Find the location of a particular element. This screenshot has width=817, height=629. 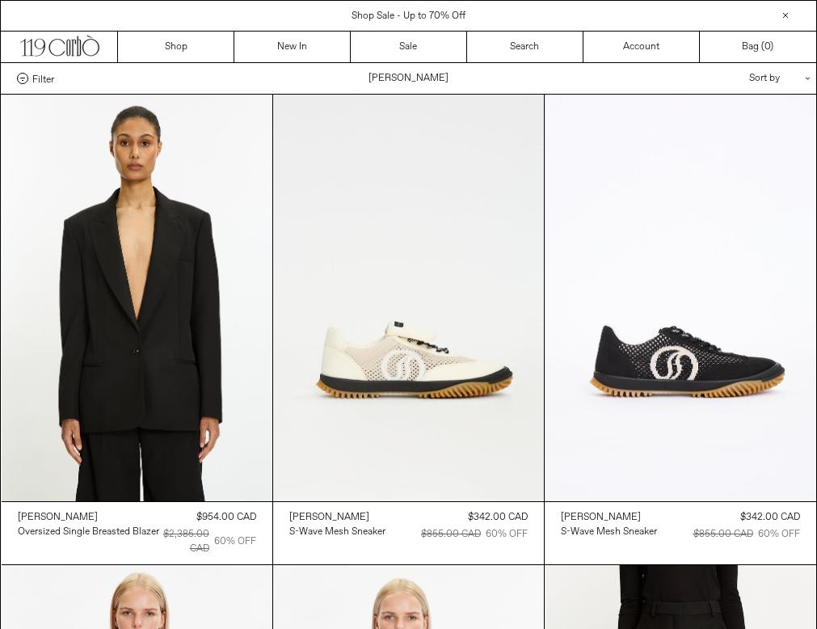

div: Oversized Single Breasted Blazer is located at coordinates (88, 532).